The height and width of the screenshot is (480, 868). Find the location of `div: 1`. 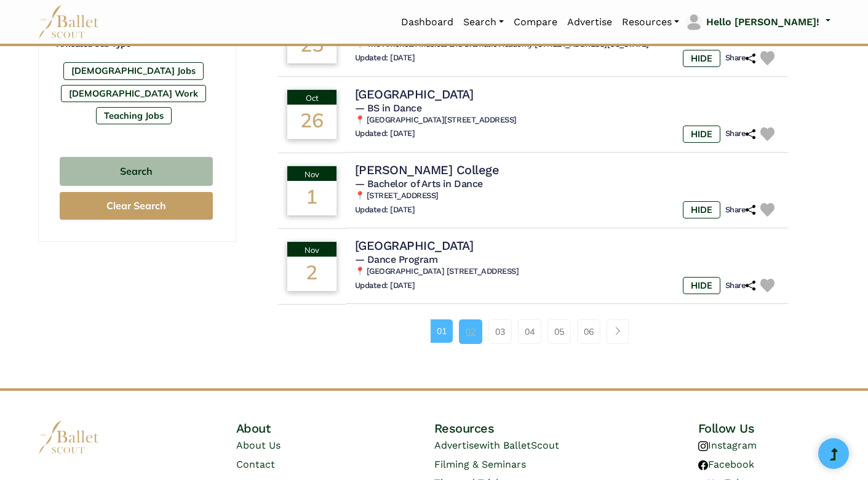

div: 1 is located at coordinates (312, 198).